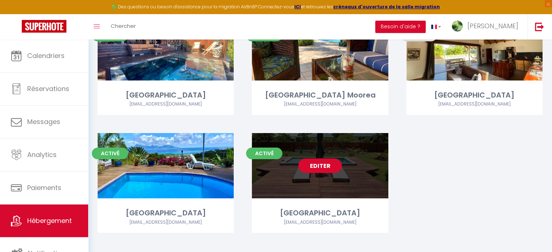 The image size is (552, 252). What do you see at coordinates (320, 166) in the screenshot?
I see `a: Editer` at bounding box center [320, 166].